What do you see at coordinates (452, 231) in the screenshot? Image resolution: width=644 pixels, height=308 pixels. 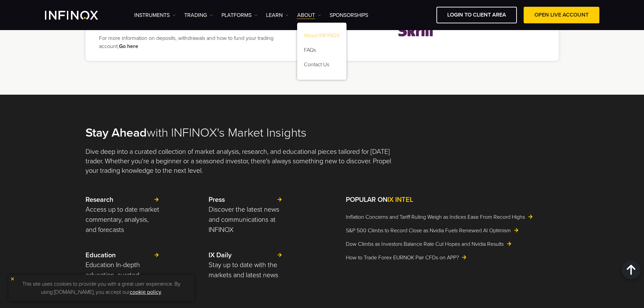 I see `a: S&P 500 Climbs to Record Close as Nvidia Fuels Renewed AI Optimism` at bounding box center [452, 231].